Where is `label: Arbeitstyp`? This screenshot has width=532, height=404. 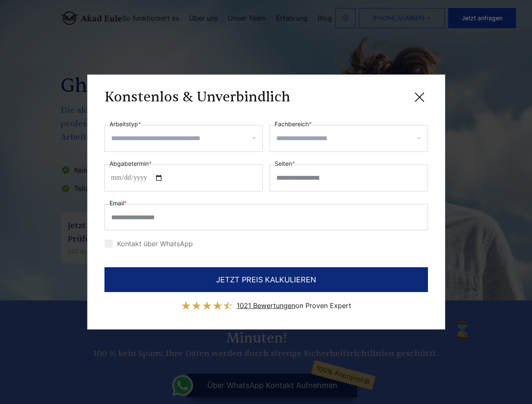 label: Arbeitstyp is located at coordinates (125, 125).